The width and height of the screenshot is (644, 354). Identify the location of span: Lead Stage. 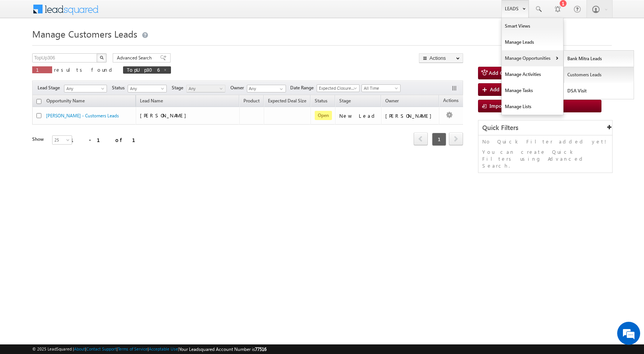
(50, 88).